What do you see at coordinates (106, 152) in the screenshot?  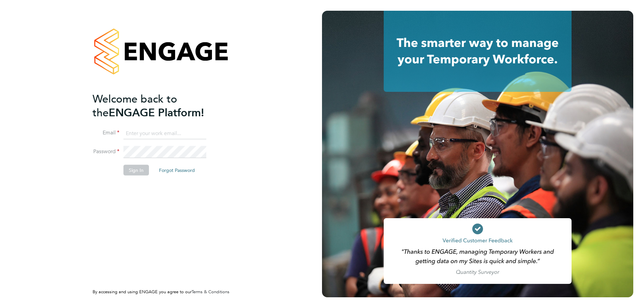 I see `label: Password` at bounding box center [106, 152].